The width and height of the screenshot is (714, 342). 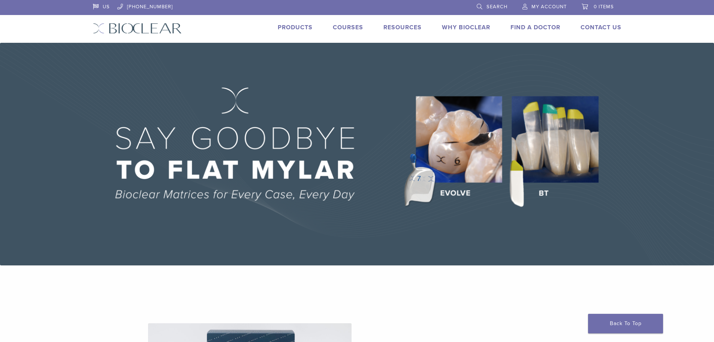 What do you see at coordinates (549, 7) in the screenshot?
I see `span: My Account` at bounding box center [549, 7].